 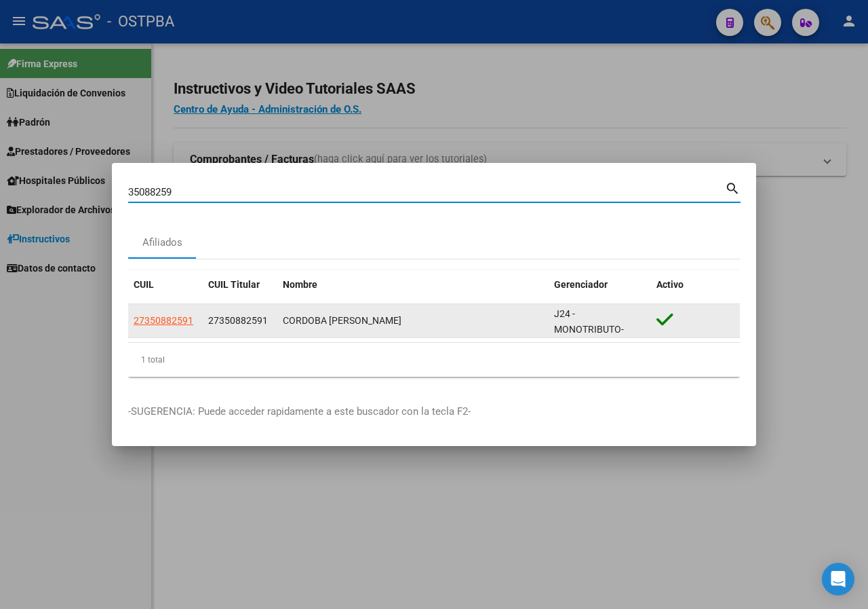 What do you see at coordinates (581, 284) in the screenshot?
I see `span: Gerenciador` at bounding box center [581, 284].